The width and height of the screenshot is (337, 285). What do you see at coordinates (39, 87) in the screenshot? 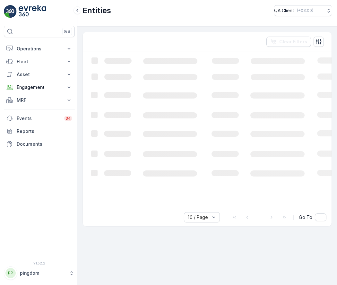
I see `button: Engagement` at bounding box center [39, 87].